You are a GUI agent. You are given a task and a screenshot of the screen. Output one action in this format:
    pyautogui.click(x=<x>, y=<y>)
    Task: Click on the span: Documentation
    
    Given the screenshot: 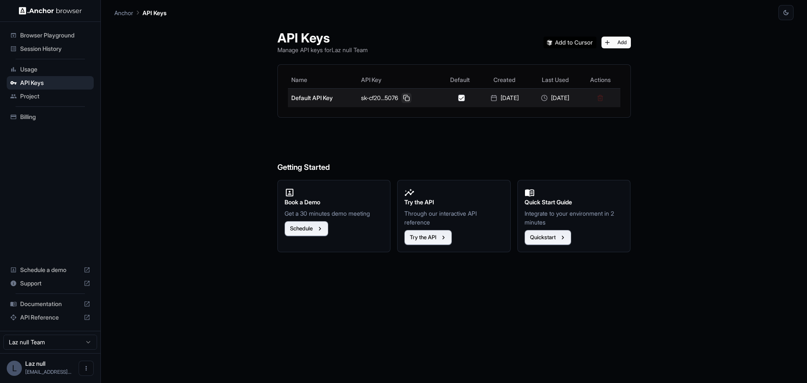 What is the action you would take?
    pyautogui.click(x=50, y=304)
    